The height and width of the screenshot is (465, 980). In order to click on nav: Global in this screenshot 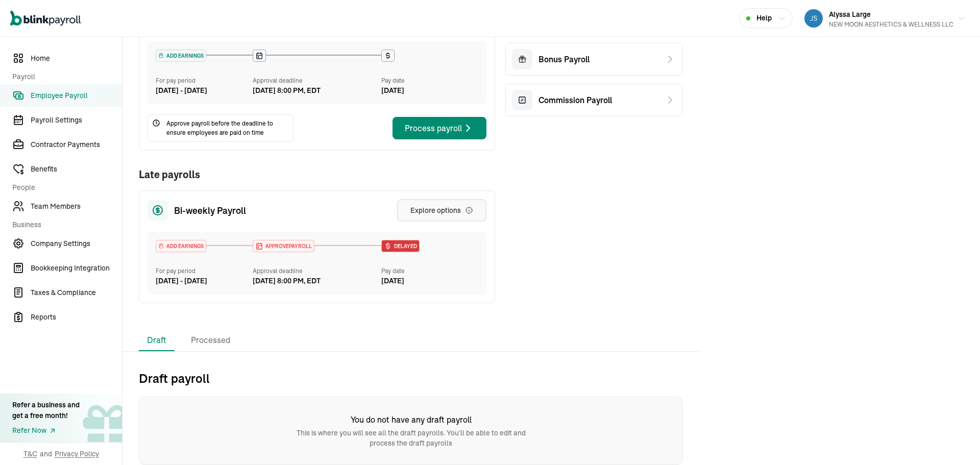, I will do `click(45, 18)`.